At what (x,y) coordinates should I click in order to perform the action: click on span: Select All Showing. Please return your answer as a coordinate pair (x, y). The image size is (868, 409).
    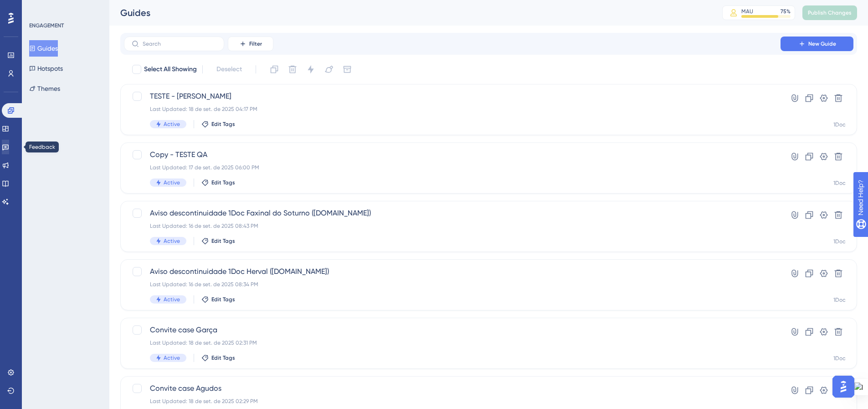
    Looking at the image, I should click on (170, 69).